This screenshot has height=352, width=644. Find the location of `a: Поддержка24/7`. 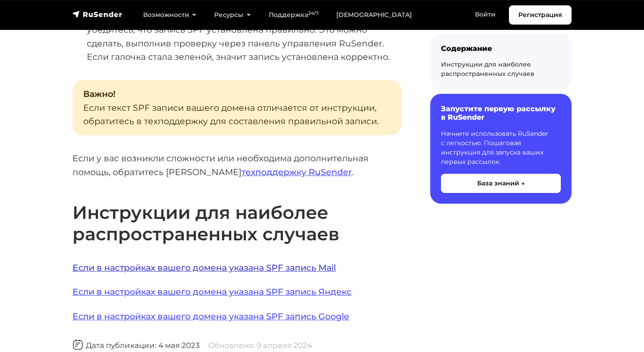

a: Поддержка24/7 is located at coordinates (293, 15).